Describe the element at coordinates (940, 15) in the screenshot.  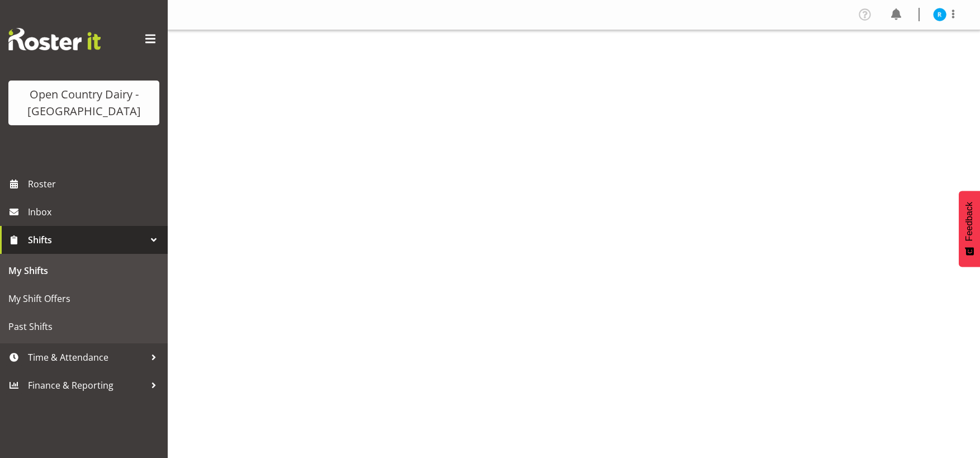
I see `img: rob-luke8204.jpg` at that location.